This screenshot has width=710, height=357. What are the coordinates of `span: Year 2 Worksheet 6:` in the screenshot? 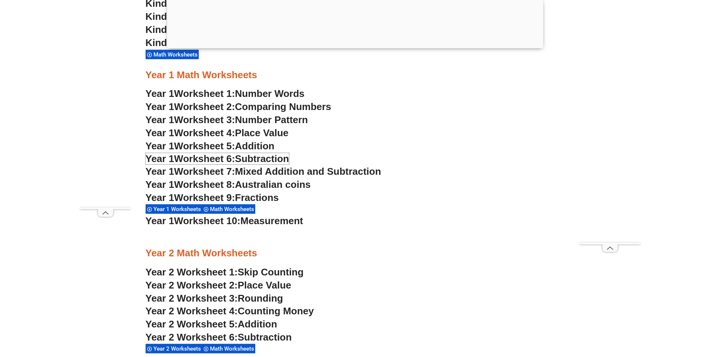 It's located at (192, 337).